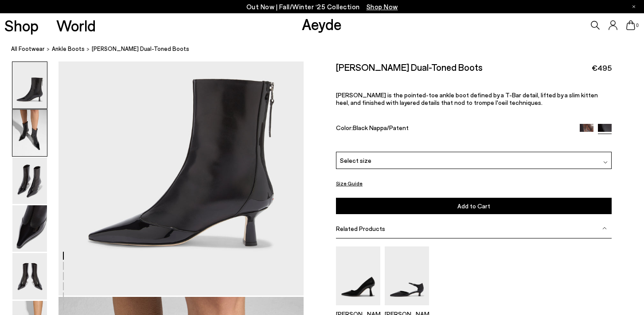  Describe the element at coordinates (323, 7) in the screenshot. I see `p: Out Now | Fall/Winter ‘25 Collection` at that location.